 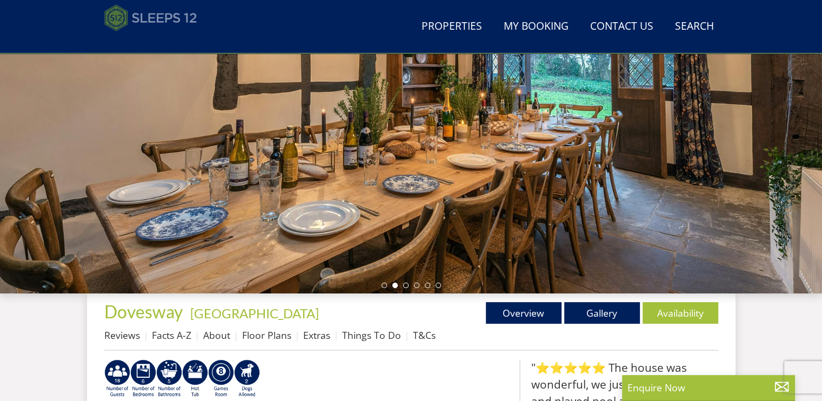 What do you see at coordinates (317, 335) in the screenshot?
I see `a: Extras` at bounding box center [317, 335].